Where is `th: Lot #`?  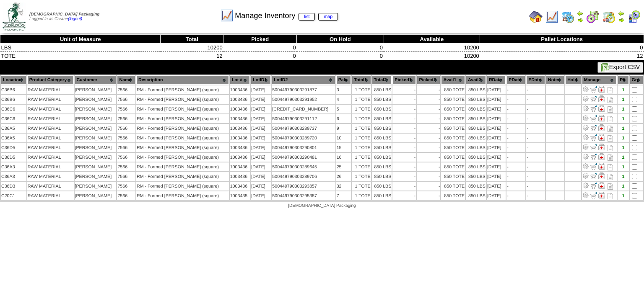
th: Lot # is located at coordinates (240, 80).